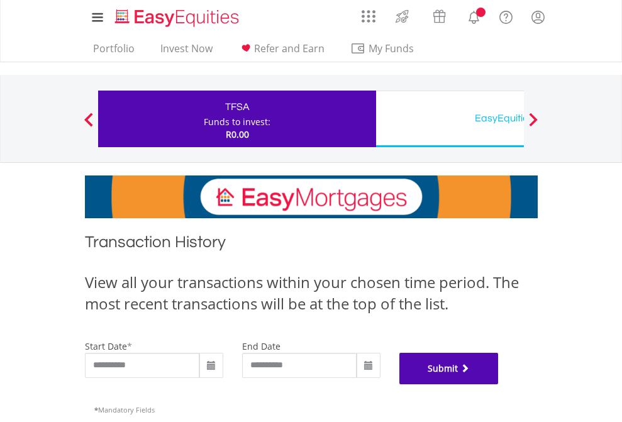 This screenshot has width=622, height=422. Describe the element at coordinates (311, 245) in the screenshot. I see `h1: Transaction History` at that location.